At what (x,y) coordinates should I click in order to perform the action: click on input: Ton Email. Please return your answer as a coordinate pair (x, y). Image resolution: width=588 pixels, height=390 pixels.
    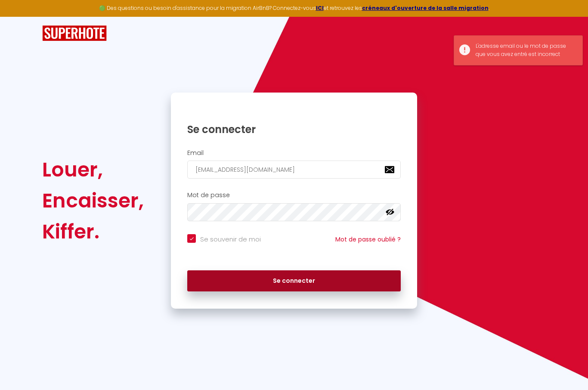
    Looking at the image, I should click on (294, 170).